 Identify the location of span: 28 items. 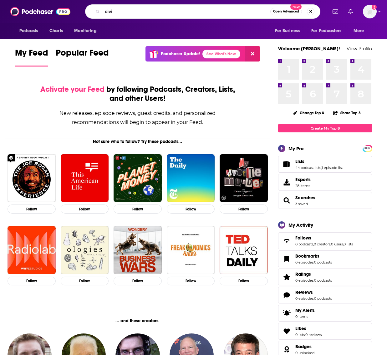
(303, 186).